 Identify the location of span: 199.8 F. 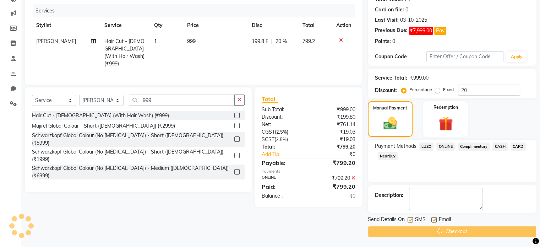
(260, 41).